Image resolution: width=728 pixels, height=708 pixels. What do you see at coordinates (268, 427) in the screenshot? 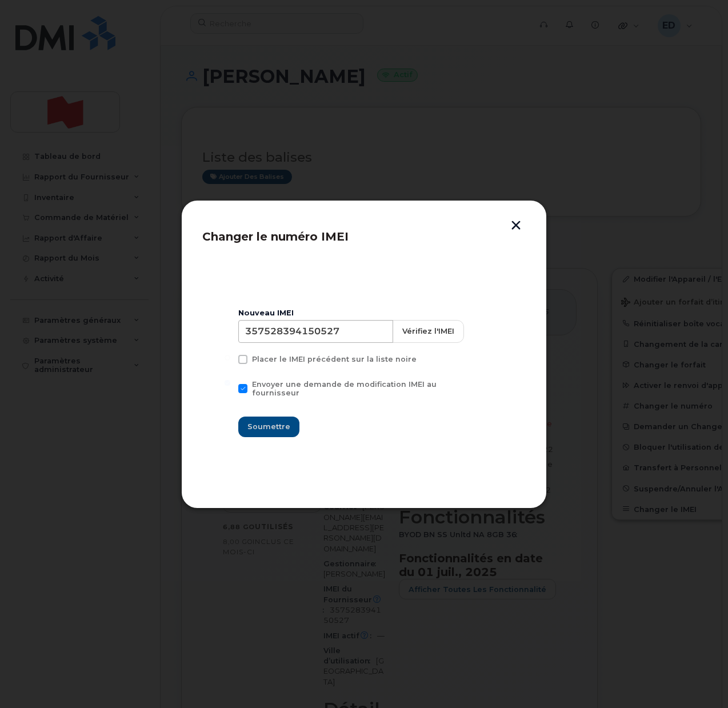
I see `button: Soumettre` at bounding box center [268, 427].